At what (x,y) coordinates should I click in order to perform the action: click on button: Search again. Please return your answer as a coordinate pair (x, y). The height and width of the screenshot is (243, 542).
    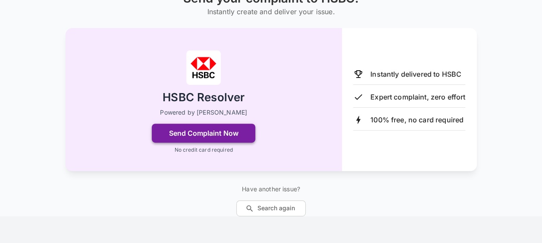
    Looking at the image, I should click on (271, 208).